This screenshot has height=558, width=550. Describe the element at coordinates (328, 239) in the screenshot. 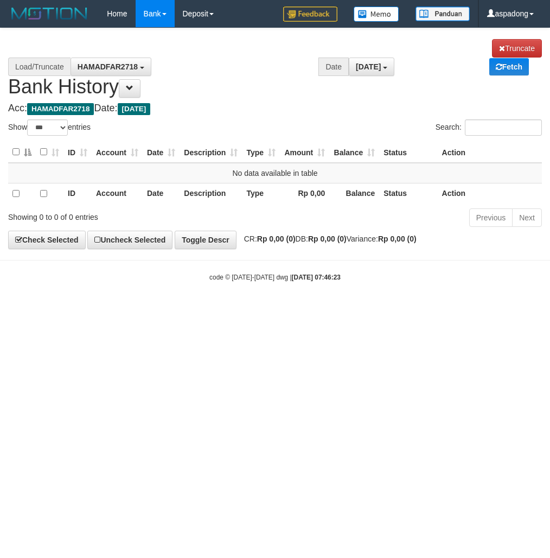

I see `span: CR: DB: Variance:` at that location.